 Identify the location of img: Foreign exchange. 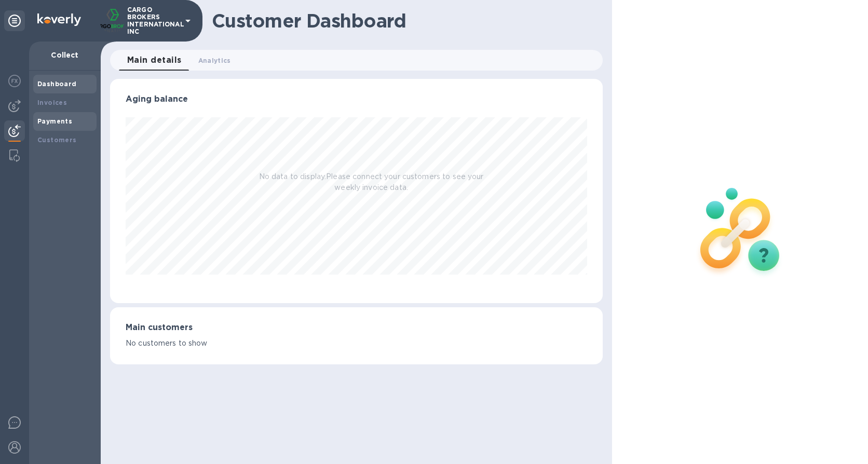
(14, 81).